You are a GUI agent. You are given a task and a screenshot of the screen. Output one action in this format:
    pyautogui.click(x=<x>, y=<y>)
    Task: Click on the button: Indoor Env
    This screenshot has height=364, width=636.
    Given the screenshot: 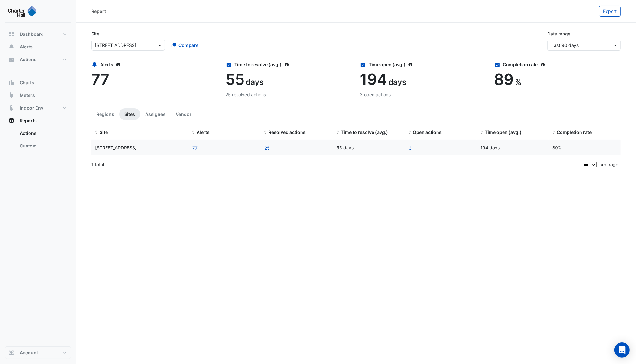 What is the action you would take?
    pyautogui.click(x=38, y=108)
    